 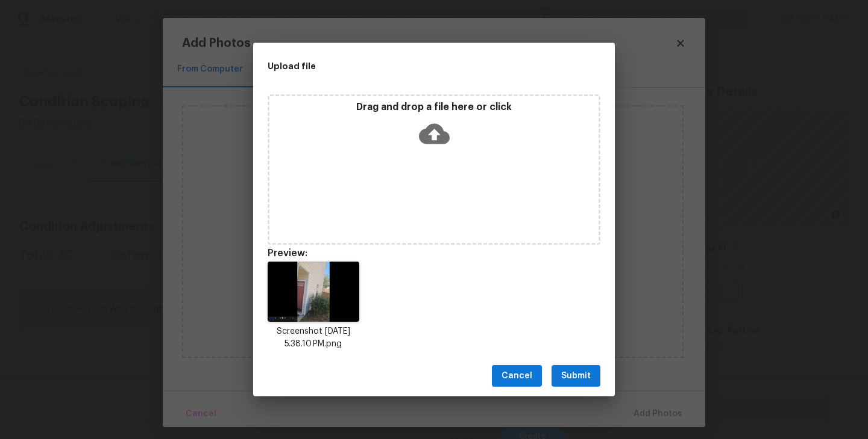 What do you see at coordinates (434, 107) in the screenshot?
I see `p: Drag and drop a file here or click` at bounding box center [434, 107].